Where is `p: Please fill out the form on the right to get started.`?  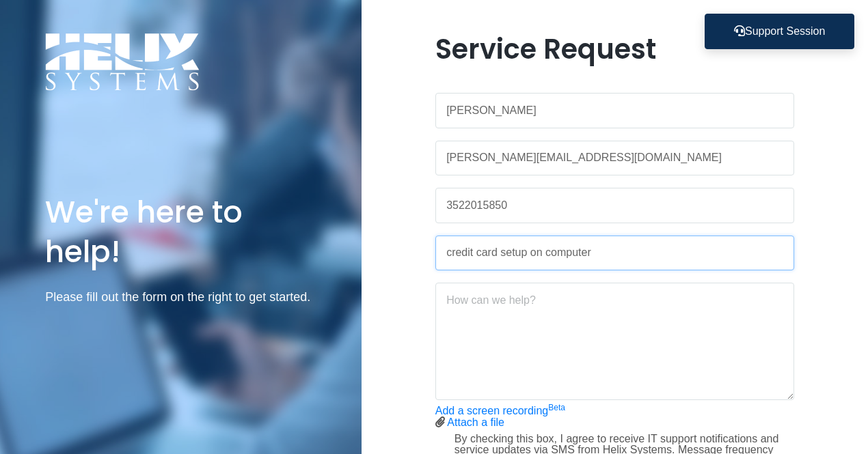 p: Please fill out the form on the right to get started. is located at coordinates (181, 297).